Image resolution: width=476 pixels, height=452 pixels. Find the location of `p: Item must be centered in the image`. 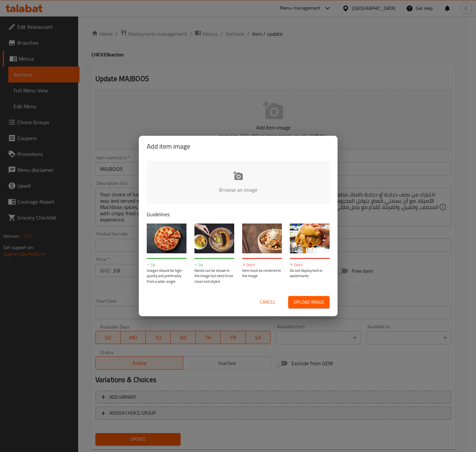

p: Item must be centered in the image is located at coordinates (262, 273).